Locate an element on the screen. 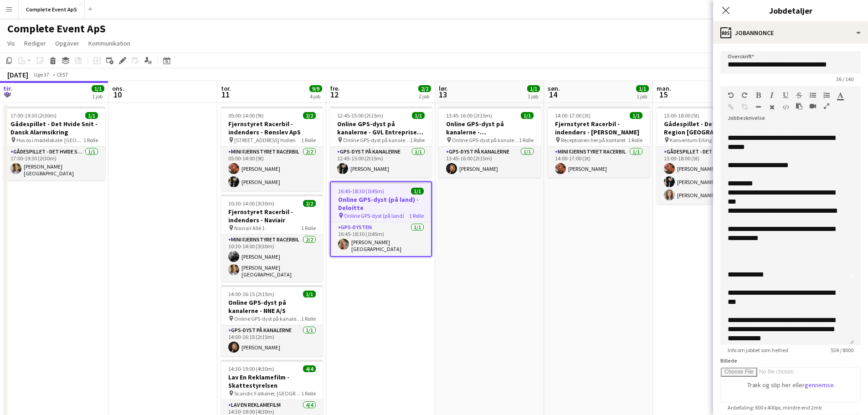 The height and width of the screenshot is (415, 868). span: 13:00-18:00 (5t) is located at coordinates (682, 115).